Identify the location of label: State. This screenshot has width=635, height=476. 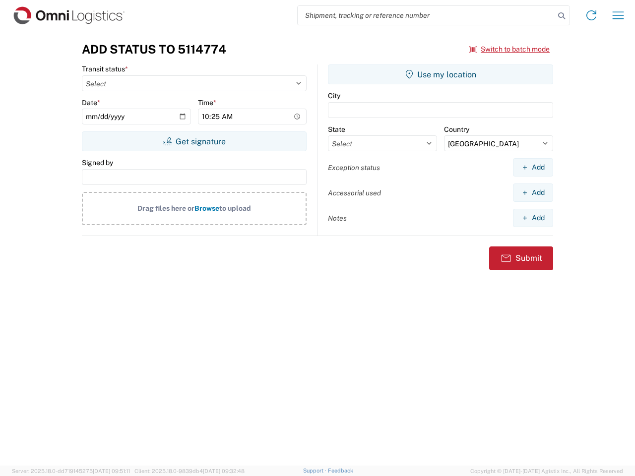
(336, 129).